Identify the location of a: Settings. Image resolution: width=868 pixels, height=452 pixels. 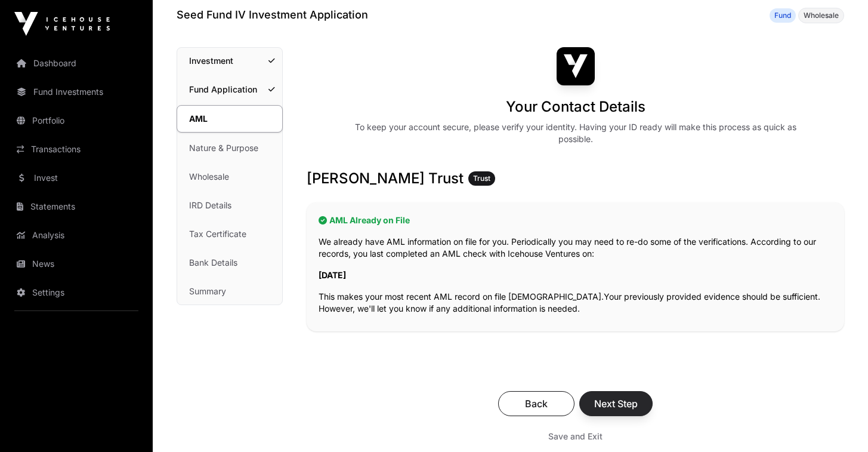
(76, 293).